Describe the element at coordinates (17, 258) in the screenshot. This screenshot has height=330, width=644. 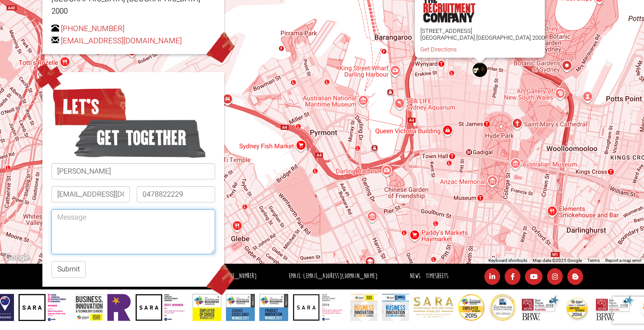
I see `img: Google` at that location.